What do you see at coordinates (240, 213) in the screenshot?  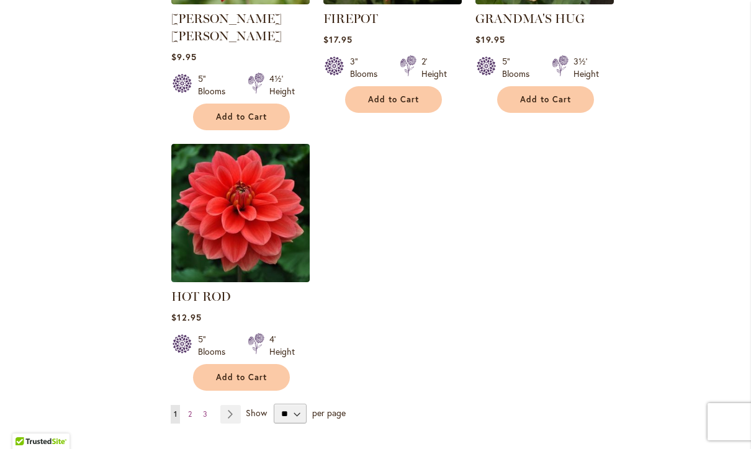 I see `img: HOT ROD` at bounding box center [240, 213].